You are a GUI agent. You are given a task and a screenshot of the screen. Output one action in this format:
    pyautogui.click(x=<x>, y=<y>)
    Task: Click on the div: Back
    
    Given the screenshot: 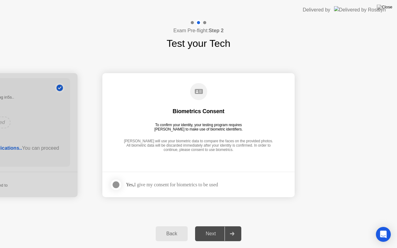 What is the action you would take?
    pyautogui.click(x=171, y=234)
    